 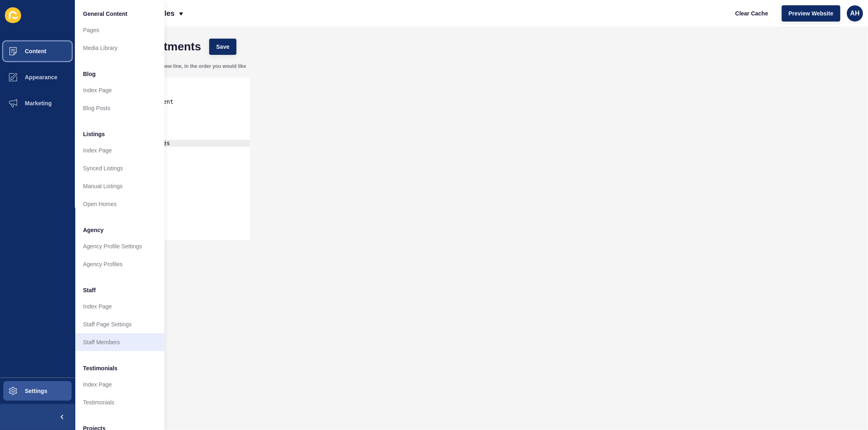 What do you see at coordinates (89, 291) in the screenshot?
I see `span: Staff` at bounding box center [89, 291].